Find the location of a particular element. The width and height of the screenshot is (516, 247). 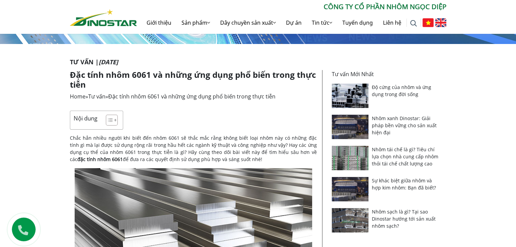

img: Độ cứng của nhôm và ứng dụng trong đời sống is located at coordinates (350, 96).